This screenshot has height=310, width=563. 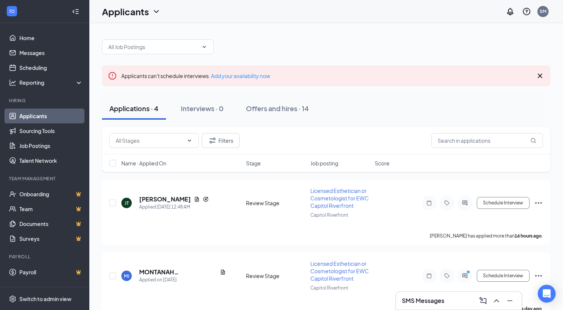 I want to click on a: Job Postings, so click(x=51, y=146).